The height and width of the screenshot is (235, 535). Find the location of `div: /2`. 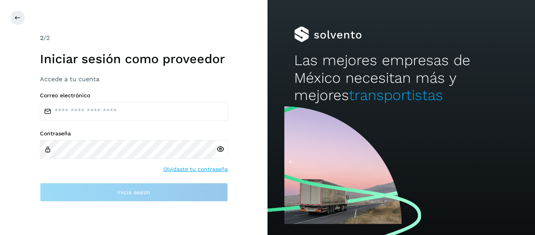

div: /2 is located at coordinates (134, 38).